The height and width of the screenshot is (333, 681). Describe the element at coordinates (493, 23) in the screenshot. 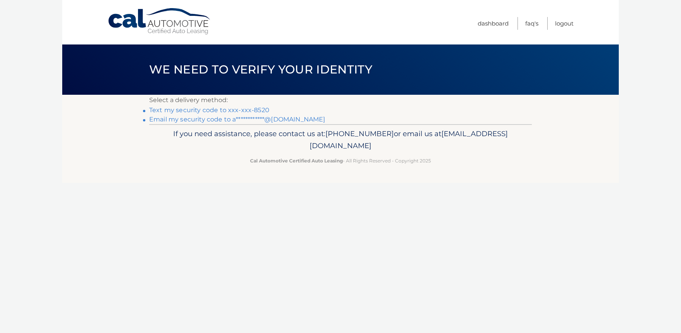

I see `a: Dashboard` at that location.